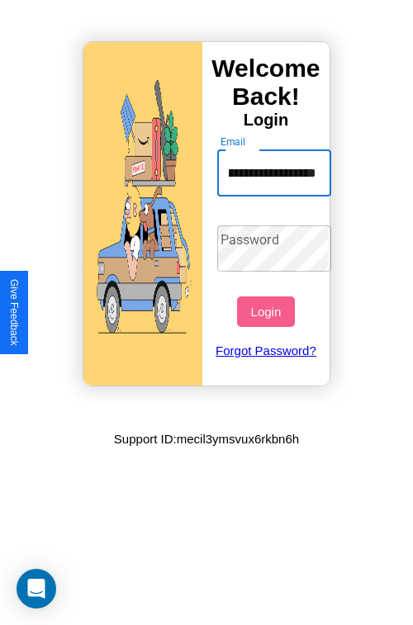 This screenshot has height=625, width=413. I want to click on h3: Welcome Back!, so click(266, 83).